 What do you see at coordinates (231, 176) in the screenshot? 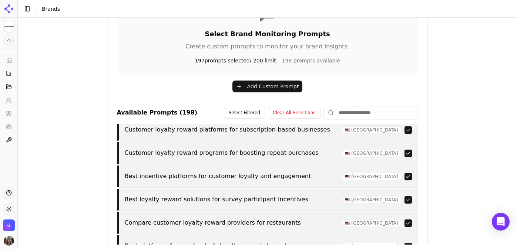
I see `p: Best incentive platforms for customer loyalty and engagement` at bounding box center [231, 176].